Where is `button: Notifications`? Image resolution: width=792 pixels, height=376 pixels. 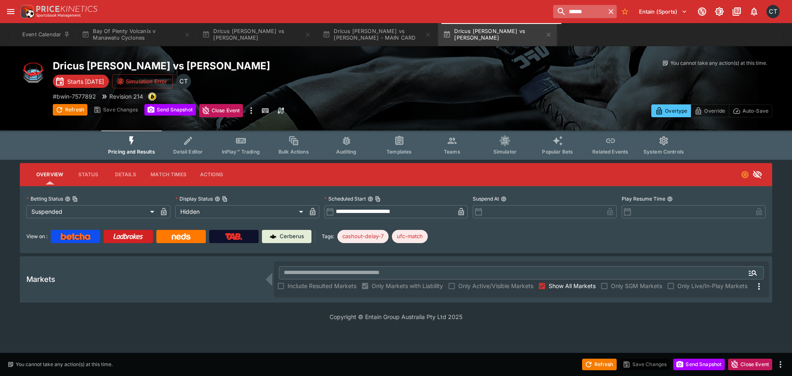
button: Notifications is located at coordinates (754, 12).